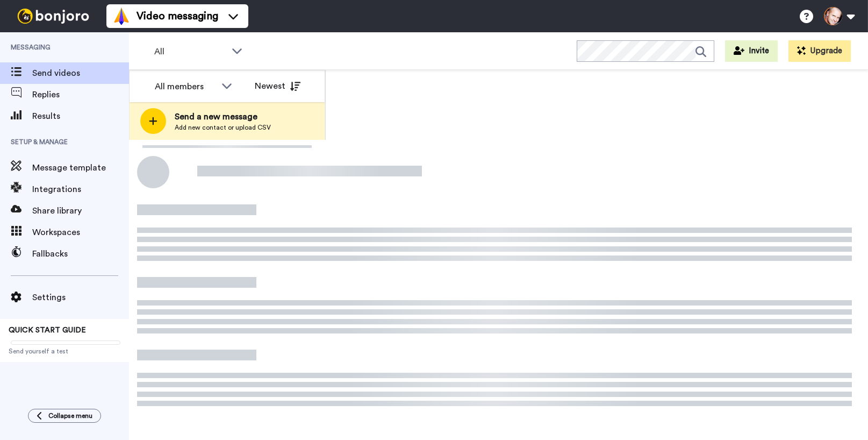  Describe the element at coordinates (81, 190) in the screenshot. I see `span: Integrations` at that location.